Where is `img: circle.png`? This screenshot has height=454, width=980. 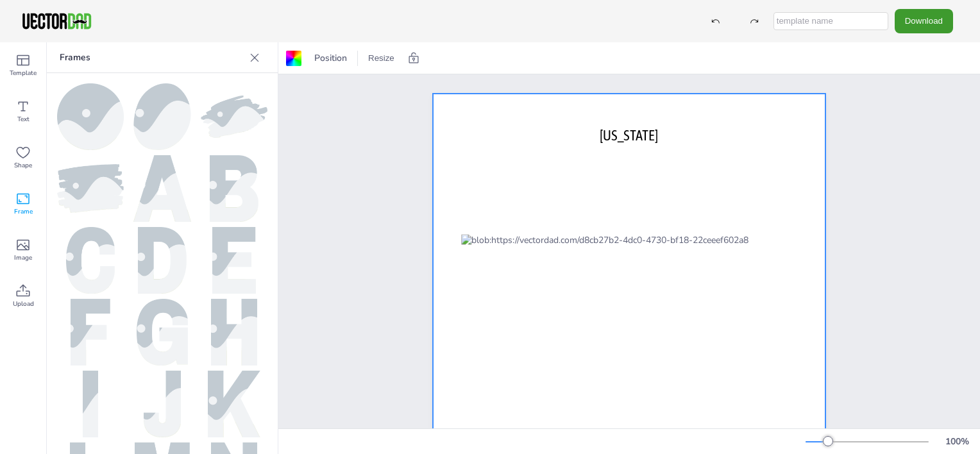 img: circle.png is located at coordinates (90, 117).